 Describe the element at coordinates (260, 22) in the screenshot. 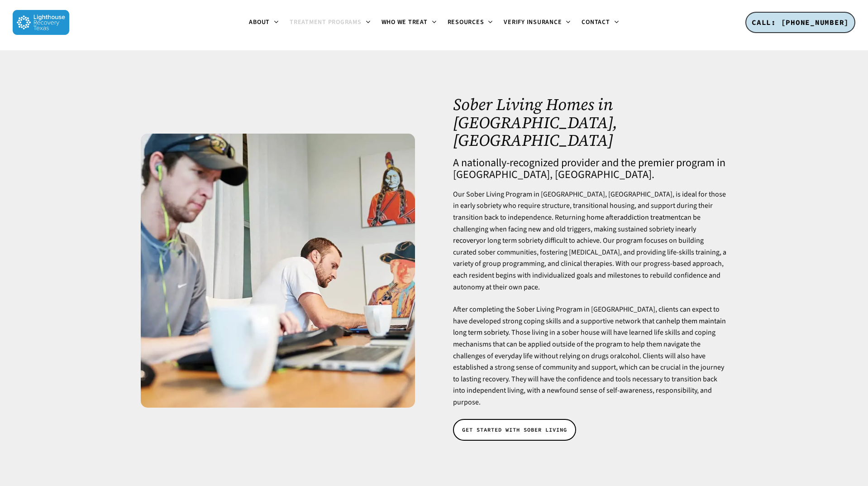

I see `span: About` at that location.